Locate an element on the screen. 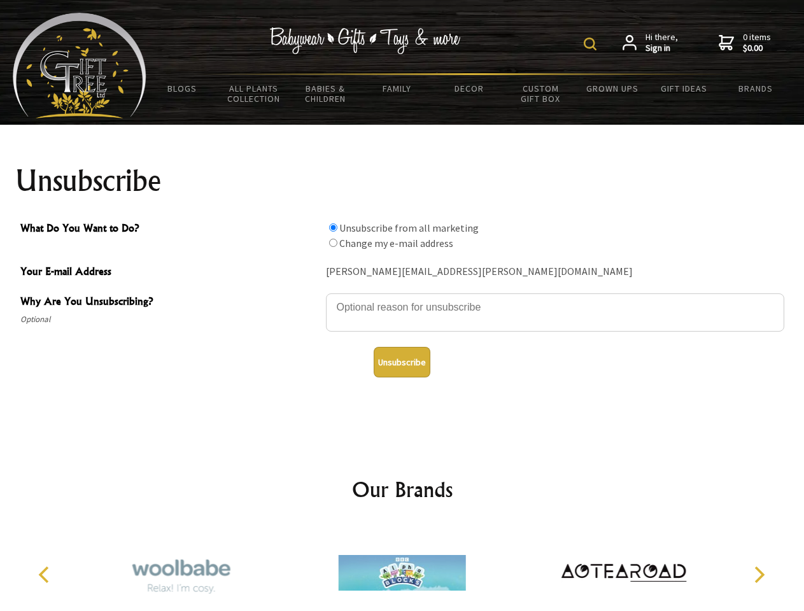  a: Family is located at coordinates (397, 88).